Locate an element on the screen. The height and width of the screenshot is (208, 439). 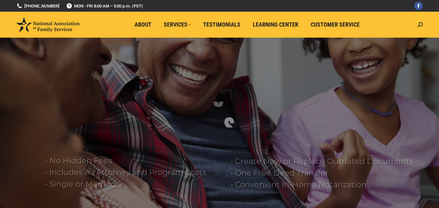
rs-layer: • No Hidden Fees • Includes All Attorney and Program Costs • Single or Married is located at coordinates (134, 173).